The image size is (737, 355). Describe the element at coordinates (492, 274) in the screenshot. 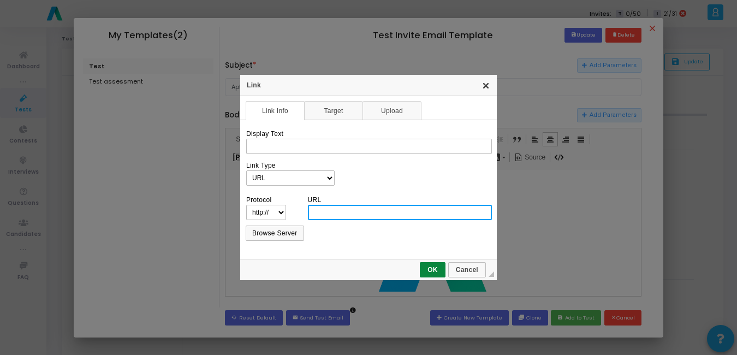

I see `div: Resize` at that location.